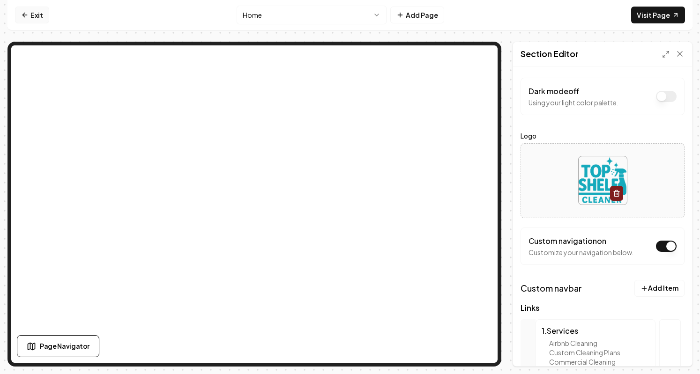  What do you see at coordinates (658, 15) in the screenshot?
I see `a: Visit Page` at bounding box center [658, 15].